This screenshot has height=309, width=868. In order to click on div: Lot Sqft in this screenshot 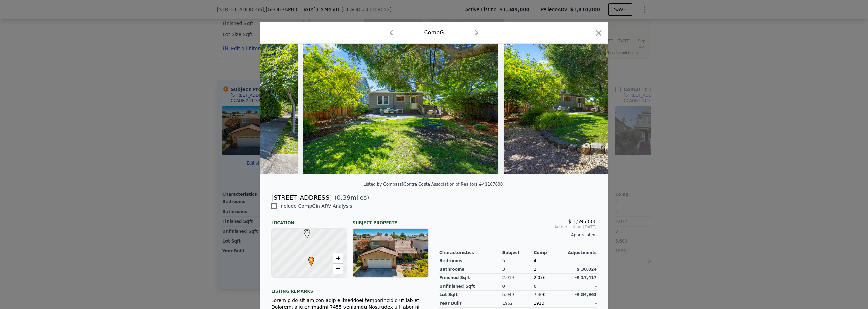, I will do `click(471, 295)`.